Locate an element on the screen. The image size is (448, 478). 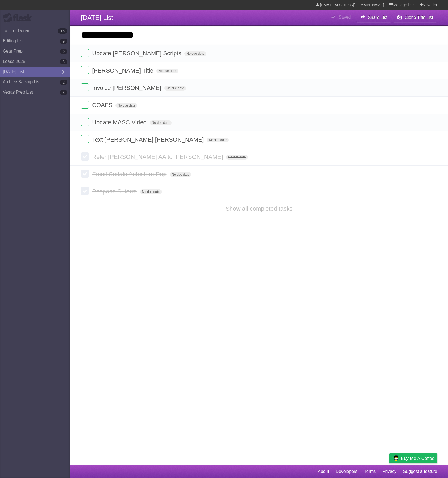
a: Show all completed tasks is located at coordinates (259, 209).